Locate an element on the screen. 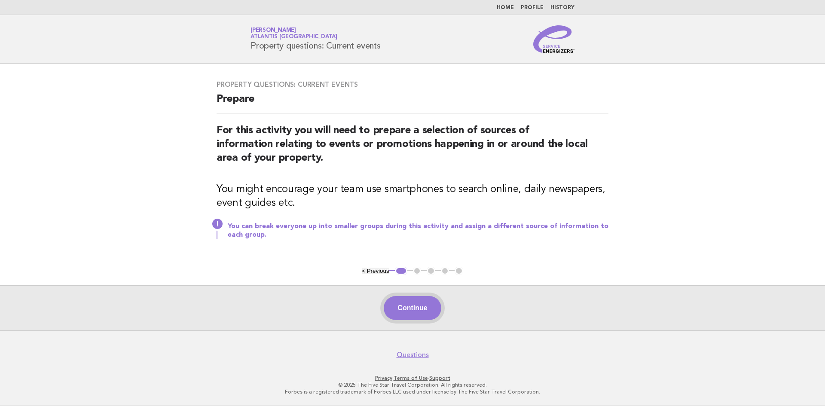  button: Continue is located at coordinates (412, 308).